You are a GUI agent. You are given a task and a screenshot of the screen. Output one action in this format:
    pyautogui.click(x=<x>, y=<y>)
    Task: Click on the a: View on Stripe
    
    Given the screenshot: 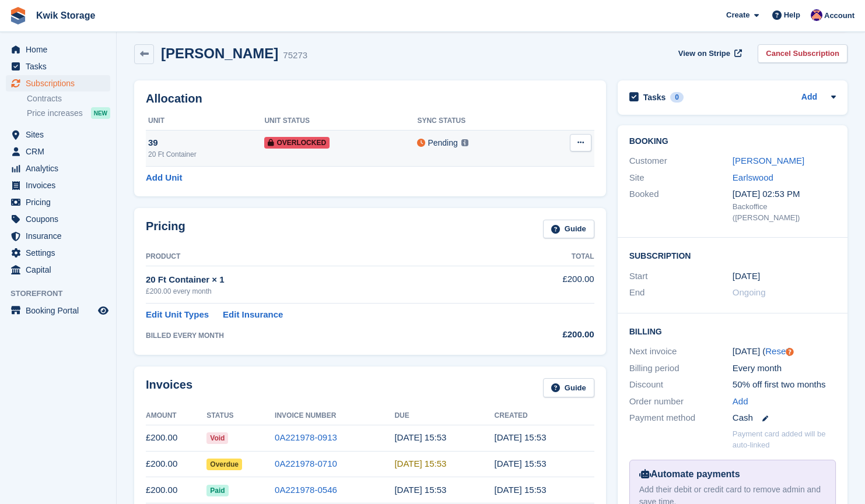 What is the action you would take?
    pyautogui.click(x=709, y=54)
    